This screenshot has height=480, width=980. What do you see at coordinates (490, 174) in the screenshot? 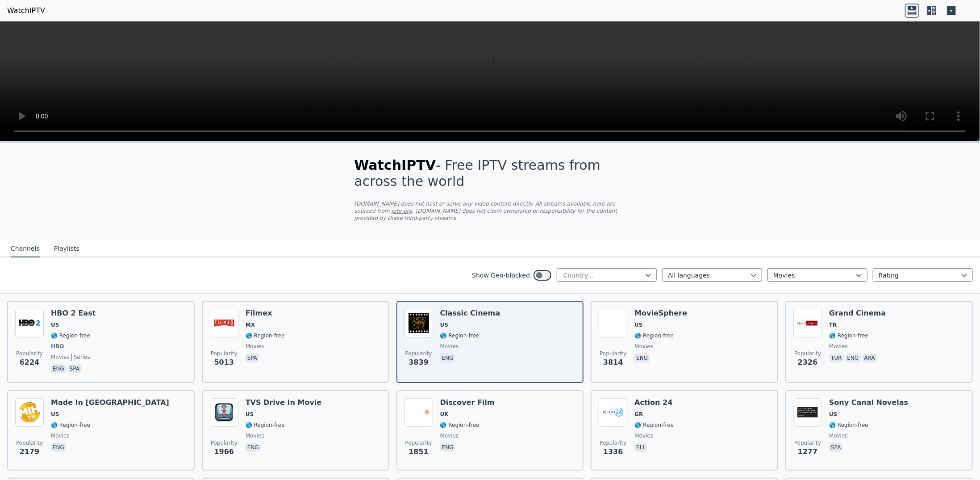
I see `h1: - Free IPTV streams from across the world` at bounding box center [490, 174].